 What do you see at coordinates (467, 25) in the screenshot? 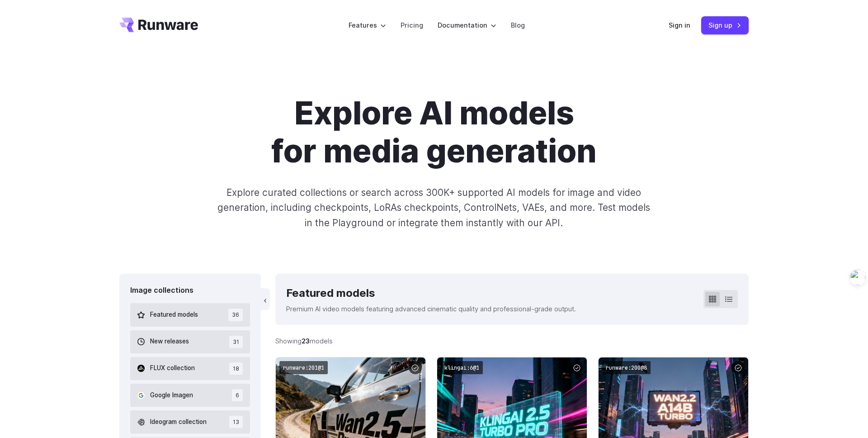
I see `label: Documentation` at bounding box center [467, 25].